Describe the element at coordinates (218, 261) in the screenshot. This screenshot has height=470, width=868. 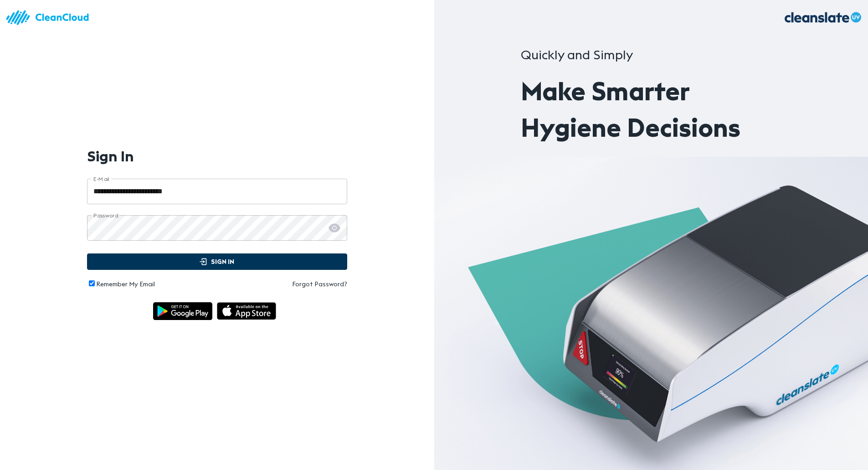
I see `span: Sign In` at that location.